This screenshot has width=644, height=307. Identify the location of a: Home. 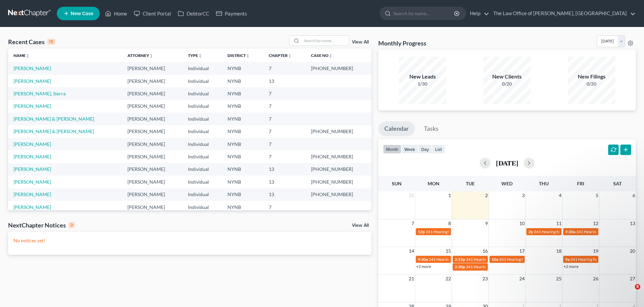
(116, 14).